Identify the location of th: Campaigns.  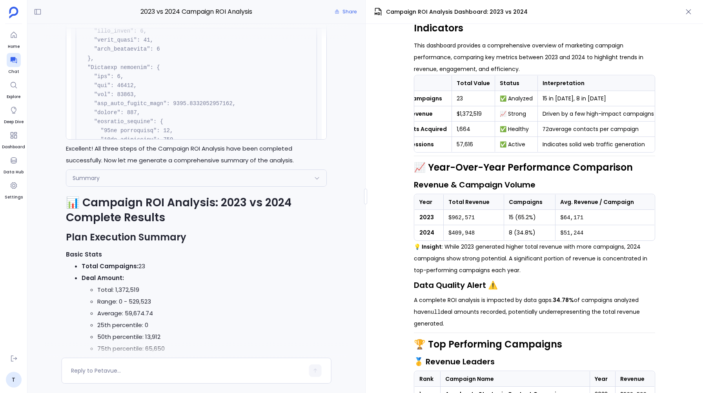
(529, 202).